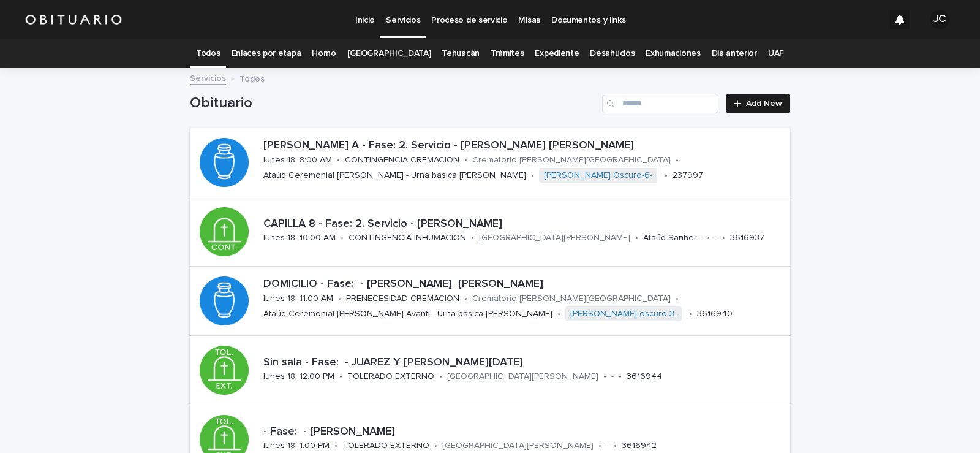  Describe the element at coordinates (673, 53) in the screenshot. I see `a: Exhumaciones` at that location.